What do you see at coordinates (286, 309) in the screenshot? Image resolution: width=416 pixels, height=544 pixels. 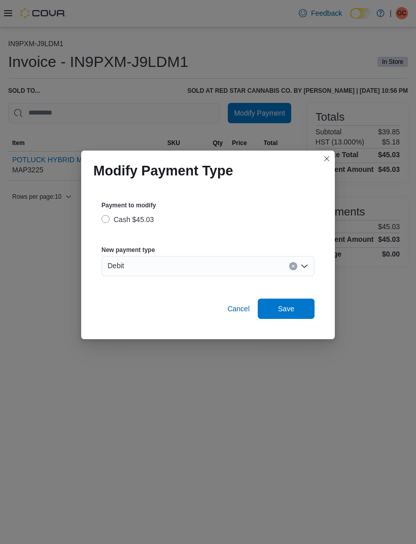 I see `span: Save` at bounding box center [286, 309].